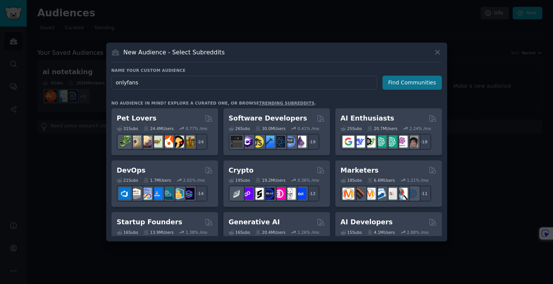  Describe the element at coordinates (158, 232) in the screenshot. I see `div: 13.9M Users` at that location.